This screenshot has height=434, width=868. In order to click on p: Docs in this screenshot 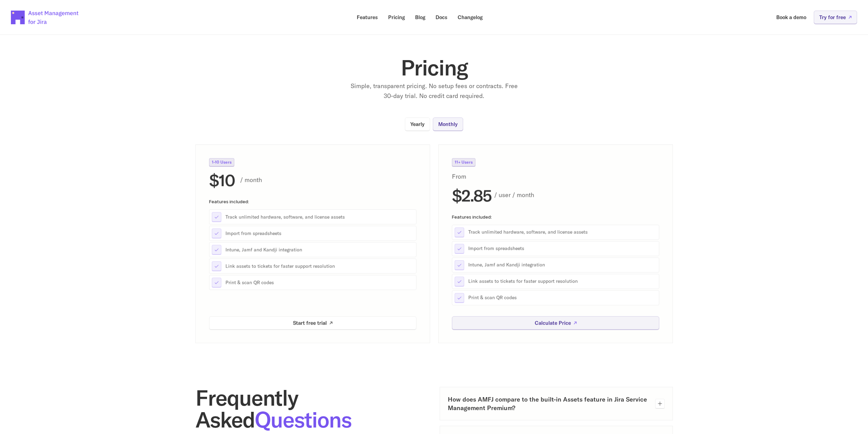, I will do `click(441, 17)`.